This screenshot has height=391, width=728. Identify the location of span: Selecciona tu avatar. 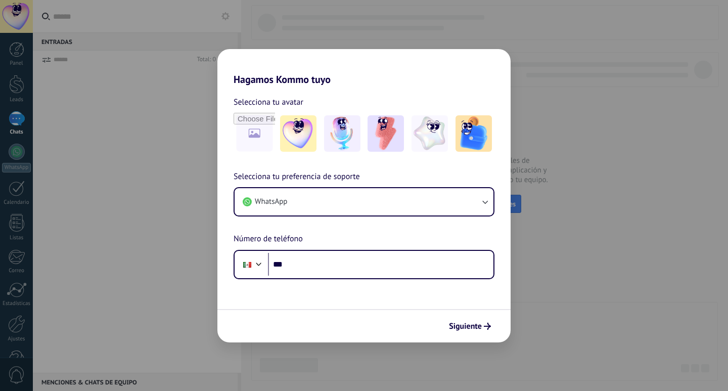
(269, 102).